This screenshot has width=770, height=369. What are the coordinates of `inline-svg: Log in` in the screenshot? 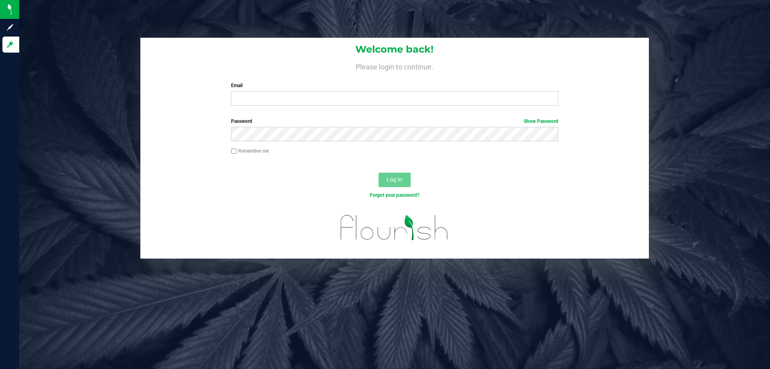 It's located at (10, 45).